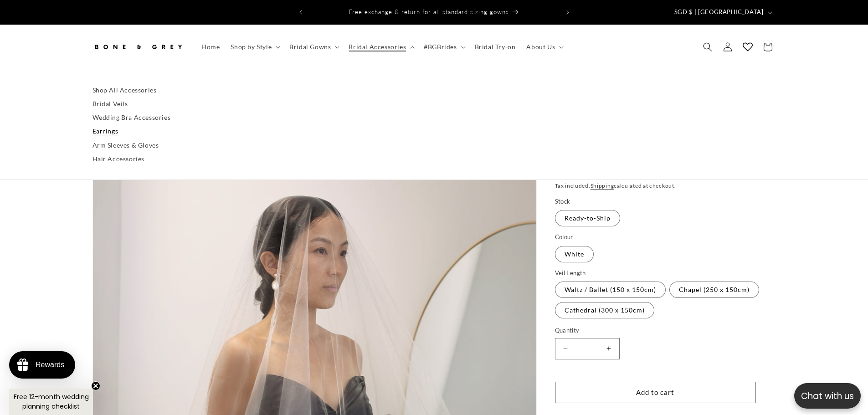 This screenshot has width=868, height=415. Describe the element at coordinates (434, 145) in the screenshot. I see `a: Arm Sleeves & Gloves` at that location.